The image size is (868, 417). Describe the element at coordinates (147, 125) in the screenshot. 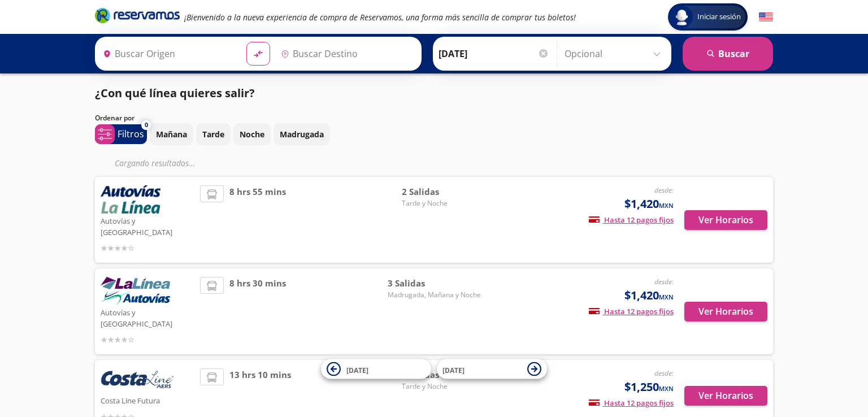

I see `span: 0` at that location.